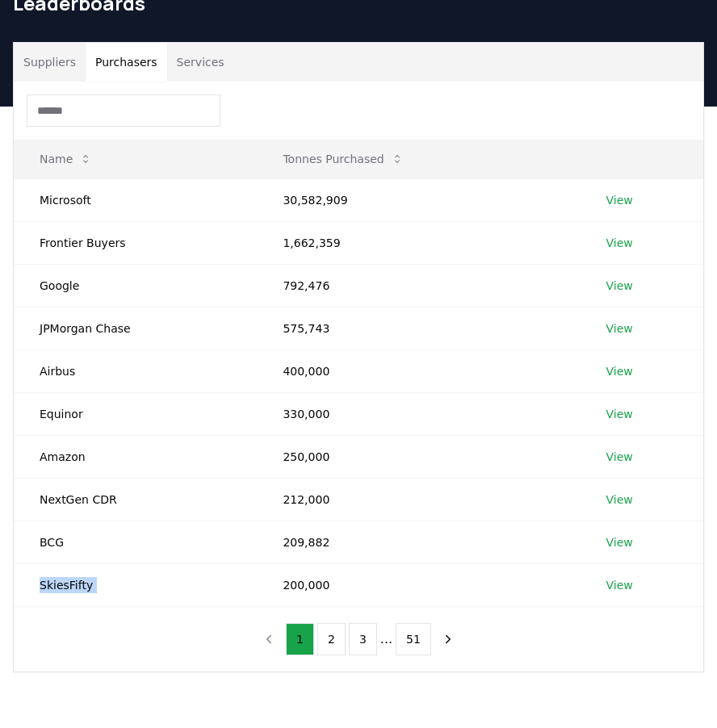 The width and height of the screenshot is (717, 728). I want to click on td: 209,882, so click(418, 542).